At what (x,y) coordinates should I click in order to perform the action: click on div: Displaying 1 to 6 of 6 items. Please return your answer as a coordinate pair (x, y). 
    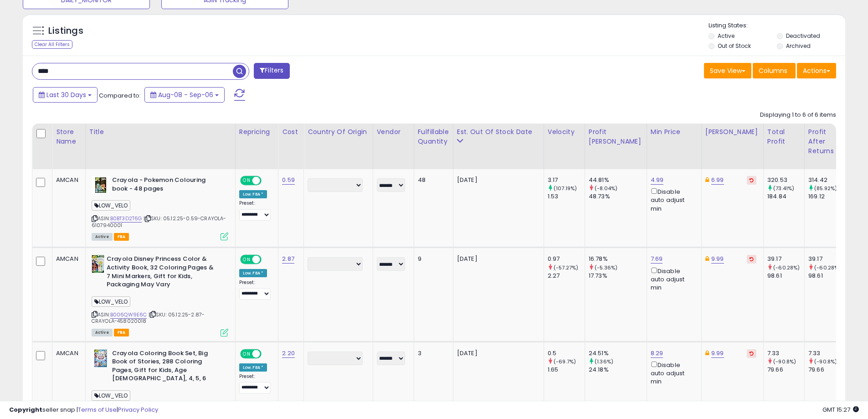
    Looking at the image, I should click on (798, 115).